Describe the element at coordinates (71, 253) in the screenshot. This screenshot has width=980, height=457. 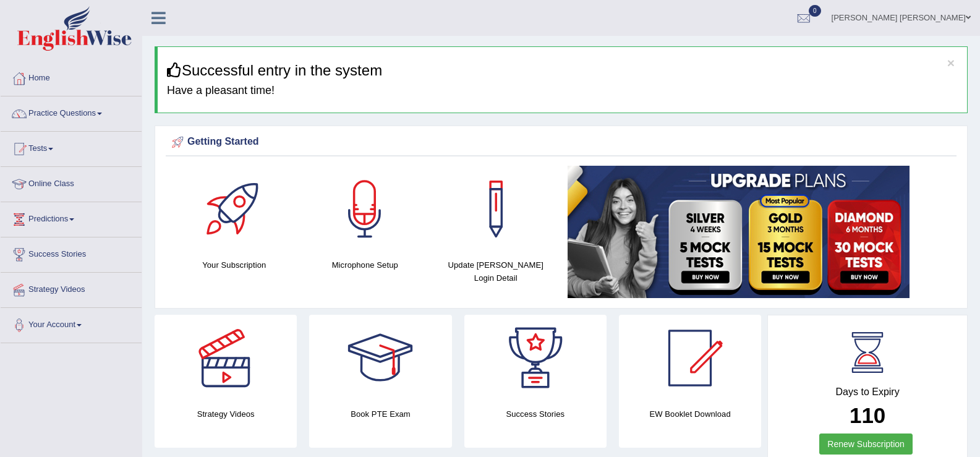
I see `a: Success Stories` at that location.